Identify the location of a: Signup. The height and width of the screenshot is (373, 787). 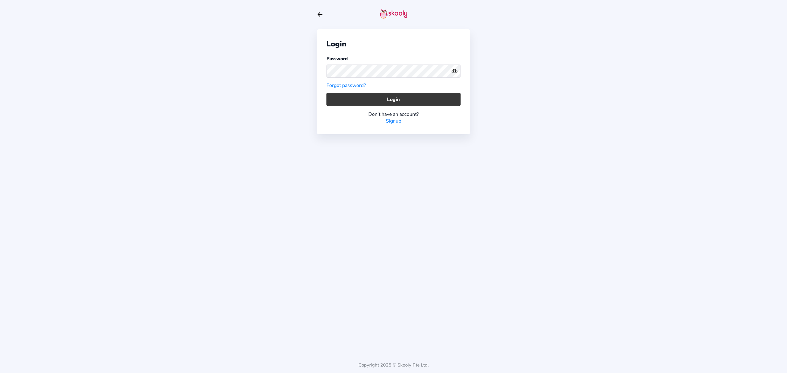
(393, 121).